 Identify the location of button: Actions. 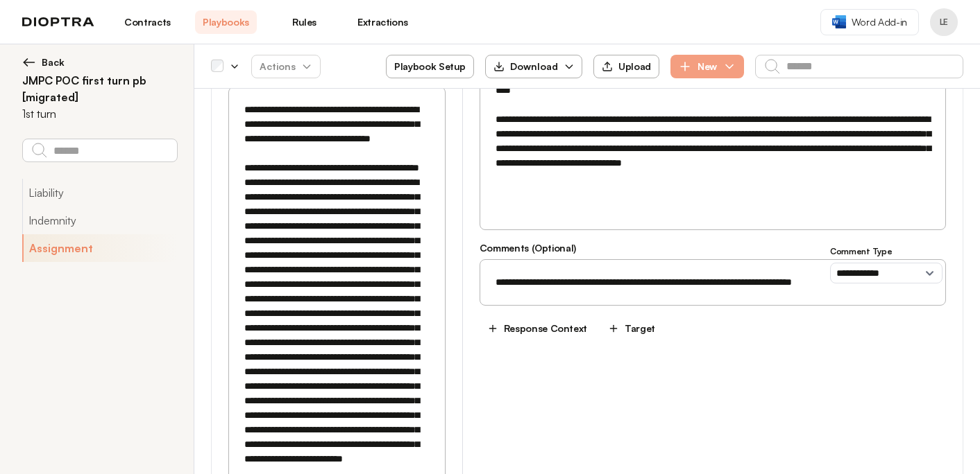
(286, 66).